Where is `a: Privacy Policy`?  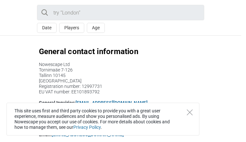 a: Privacy Policy is located at coordinates (87, 127).